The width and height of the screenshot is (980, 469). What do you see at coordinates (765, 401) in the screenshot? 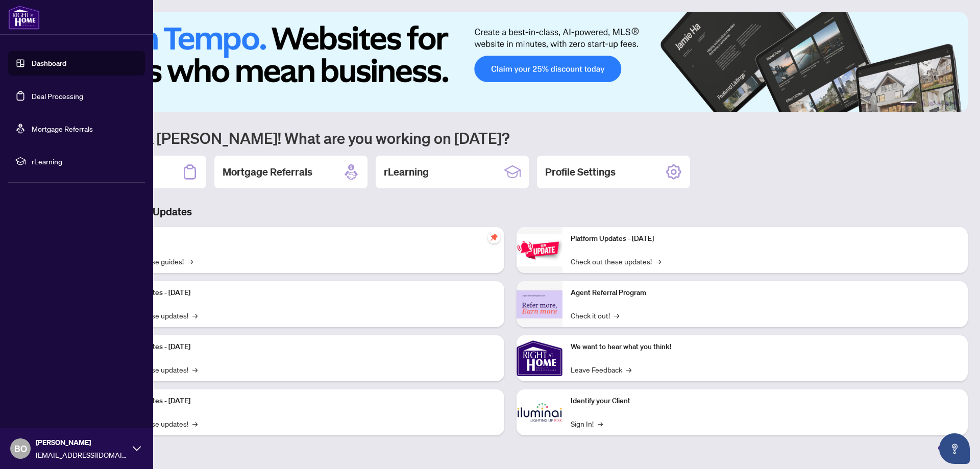
I see `p: Identify your Client` at bounding box center [765, 401].